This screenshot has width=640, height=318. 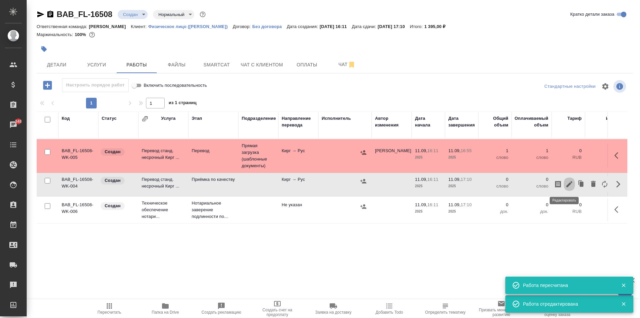 What do you see at coordinates (270, 26) in the screenshot?
I see `a: Без договора` at bounding box center [270, 26].